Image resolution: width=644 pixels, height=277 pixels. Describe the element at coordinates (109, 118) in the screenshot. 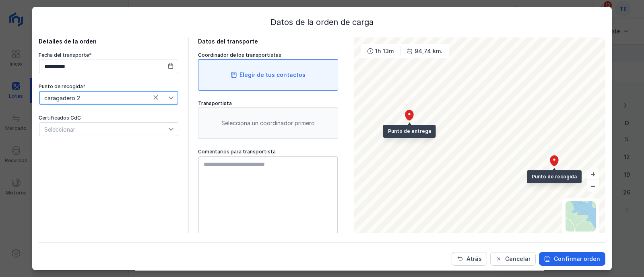

I see `div: Certificados CdC` at that location.